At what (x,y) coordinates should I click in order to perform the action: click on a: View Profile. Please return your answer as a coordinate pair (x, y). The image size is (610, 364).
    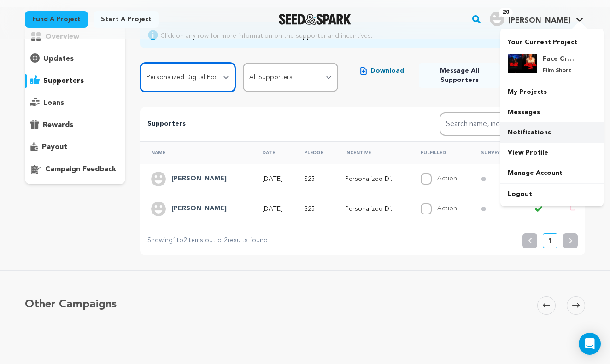
    Looking at the image, I should click on (552, 153).